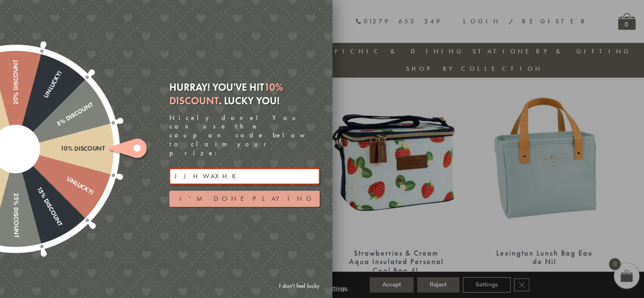 Image resolution: width=644 pixels, height=298 pixels. What do you see at coordinates (38, 187) in the screenshot?
I see `div: 15% Discount` at bounding box center [38, 187].